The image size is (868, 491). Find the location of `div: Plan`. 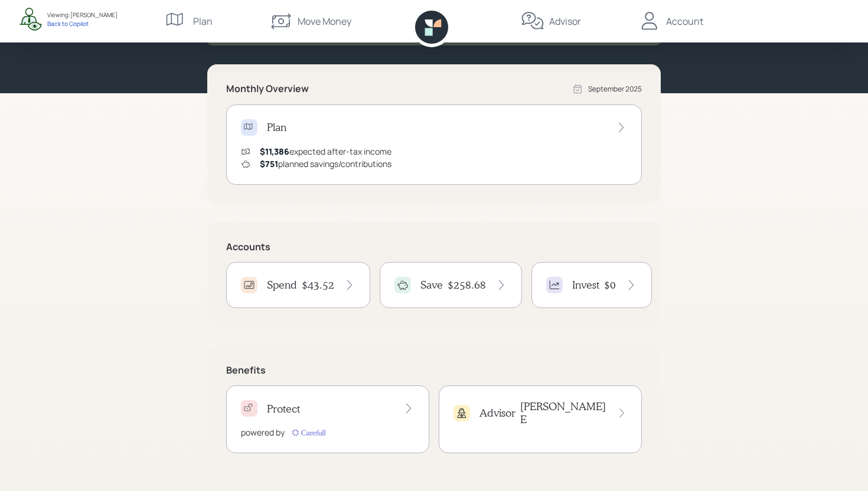

div: Plan is located at coordinates (202, 21).